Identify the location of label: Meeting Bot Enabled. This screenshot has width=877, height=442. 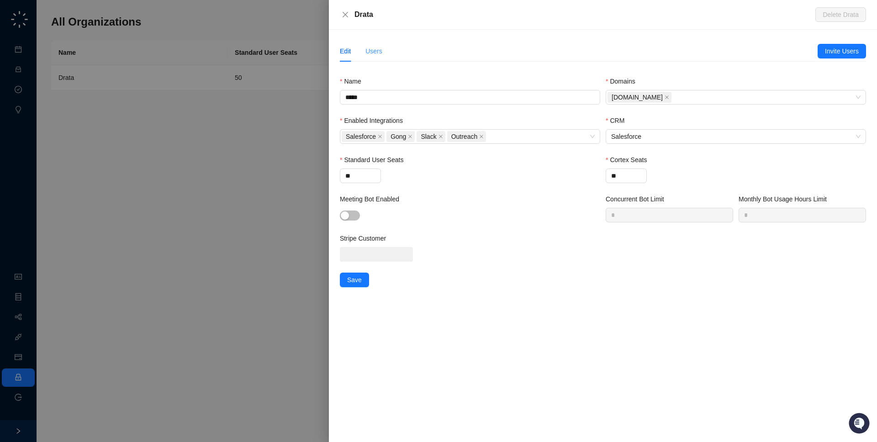
(373, 199).